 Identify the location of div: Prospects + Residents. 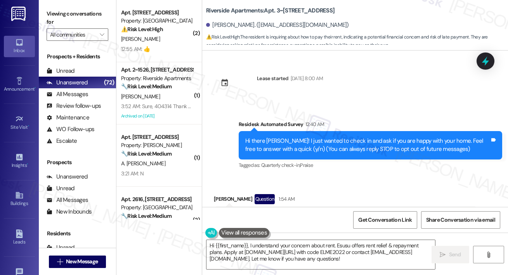
(77, 56).